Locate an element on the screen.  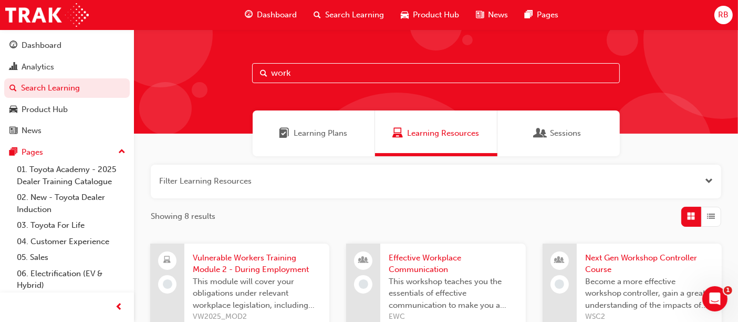
span: Dashboard is located at coordinates (277, 15).